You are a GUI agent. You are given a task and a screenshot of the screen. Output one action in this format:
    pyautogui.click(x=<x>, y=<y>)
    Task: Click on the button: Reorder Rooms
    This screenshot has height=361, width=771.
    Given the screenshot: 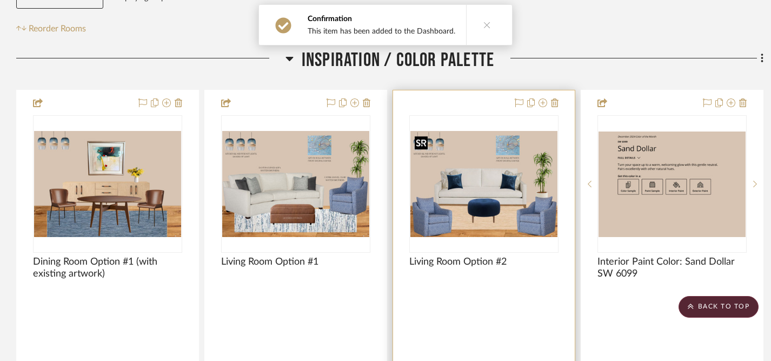 What is the action you would take?
    pyautogui.click(x=51, y=29)
    